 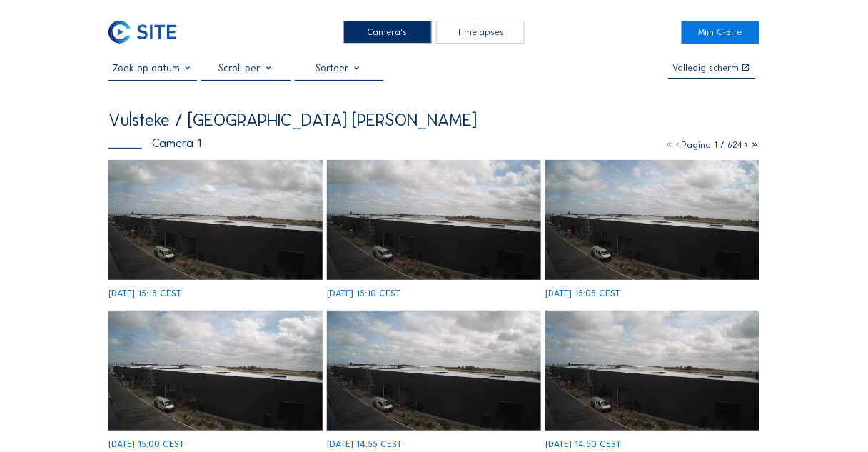 What do you see at coordinates (653, 220) in the screenshot?
I see `img: image_52684954` at bounding box center [653, 220].